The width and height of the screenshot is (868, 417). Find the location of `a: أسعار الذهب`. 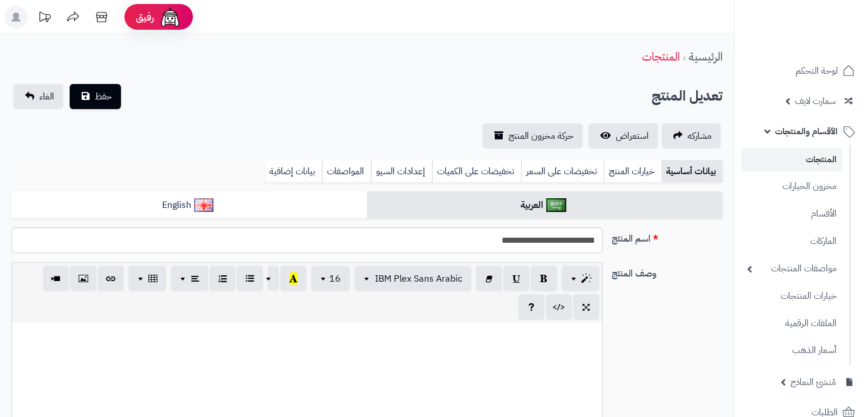

a: أسعار الذهب is located at coordinates (791, 350).